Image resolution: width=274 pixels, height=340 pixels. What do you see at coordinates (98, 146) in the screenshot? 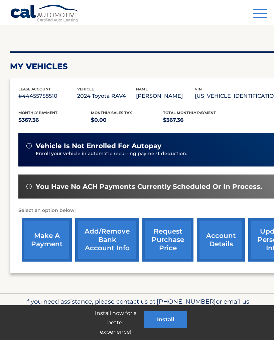
I see `span: vehicle is not enrolled for autopay` at bounding box center [98, 146].